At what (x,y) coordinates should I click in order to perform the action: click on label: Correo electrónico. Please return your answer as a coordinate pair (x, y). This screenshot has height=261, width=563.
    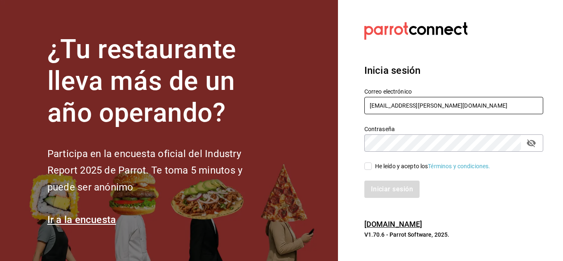
    Looking at the image, I should click on (454, 91).